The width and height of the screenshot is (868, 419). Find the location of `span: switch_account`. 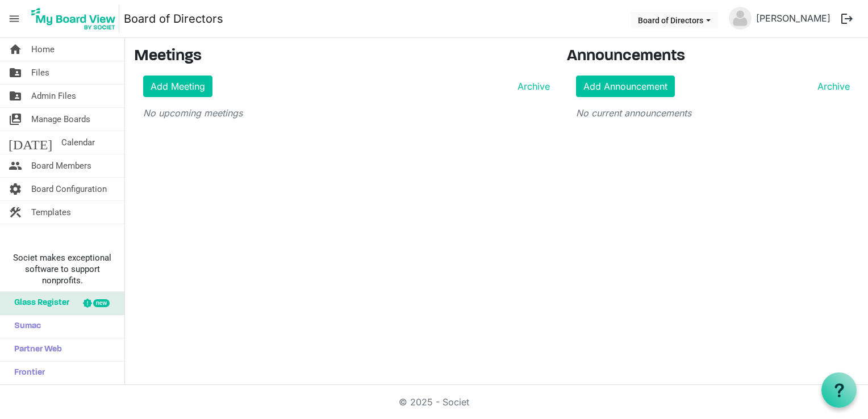

span: switch_account is located at coordinates (16, 119).